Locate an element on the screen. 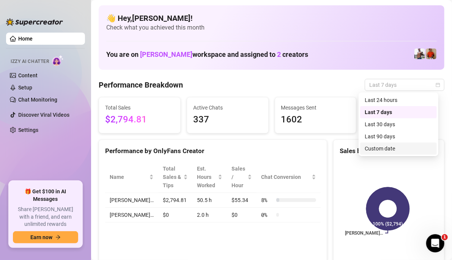 This screenshot has width=452, height=260. span: Total Sales & Tips is located at coordinates (172, 177).